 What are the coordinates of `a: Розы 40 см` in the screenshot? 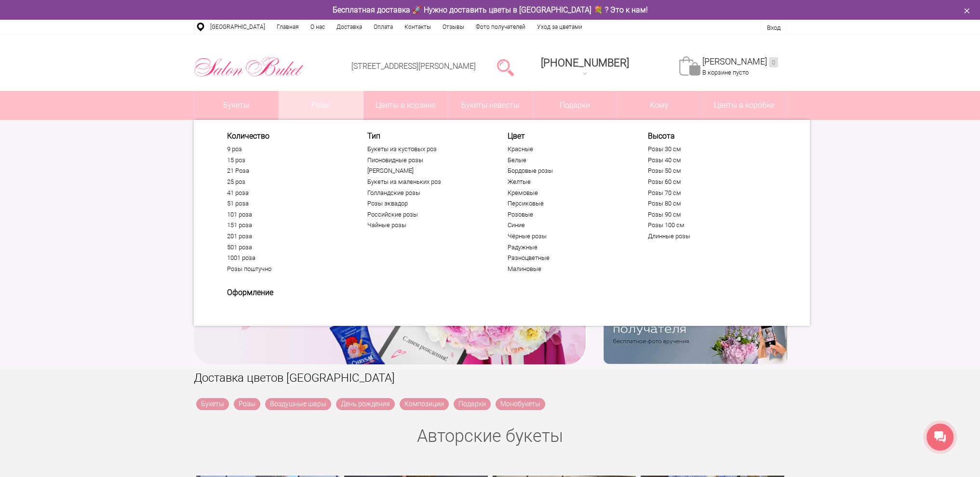 It's located at (707, 161).